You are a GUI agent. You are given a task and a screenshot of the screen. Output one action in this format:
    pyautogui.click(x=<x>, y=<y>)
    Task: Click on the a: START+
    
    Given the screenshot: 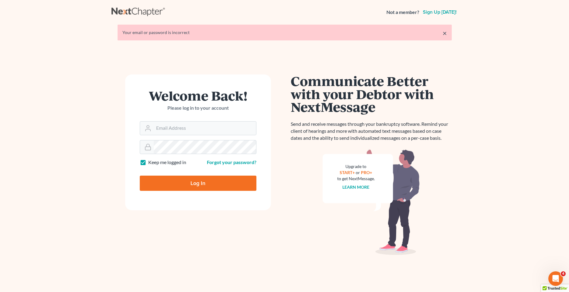 What is the action you would take?
    pyautogui.click(x=348, y=172)
    